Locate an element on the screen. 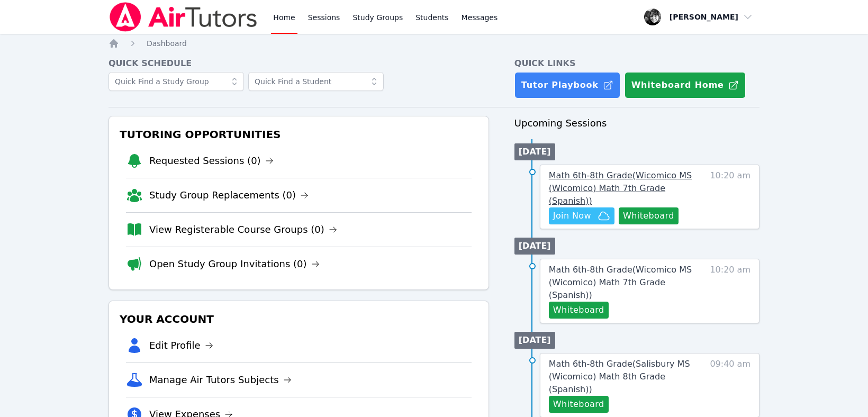  input: Quick Find a Study Group is located at coordinates (177, 82).